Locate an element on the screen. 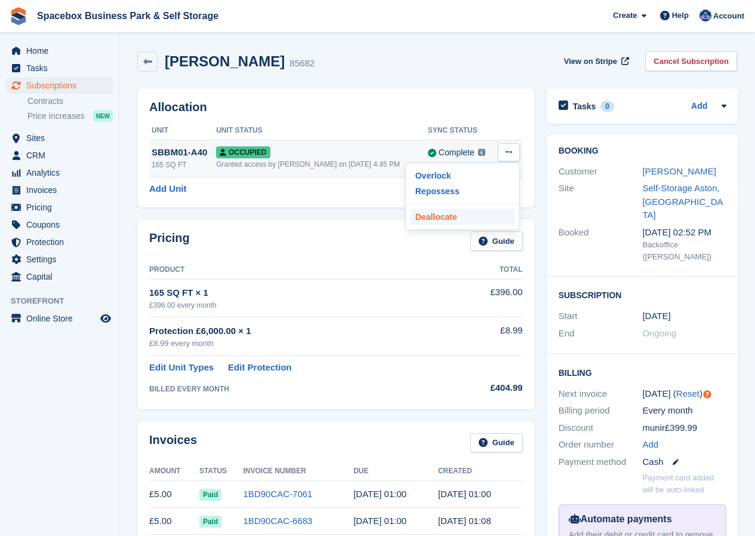 Image resolution: width=755 pixels, height=536 pixels. th: Invoice Number is located at coordinates (299, 471).